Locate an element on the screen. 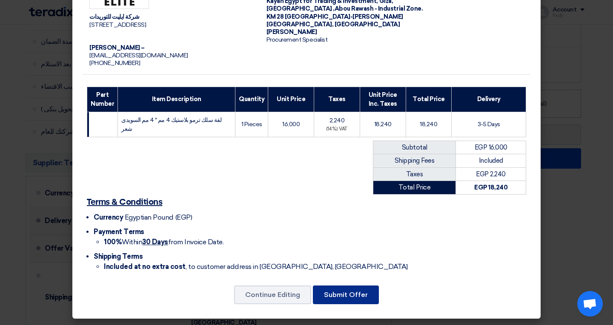 The height and width of the screenshot is (325, 613). span: 3-5 Days is located at coordinates (488, 124).